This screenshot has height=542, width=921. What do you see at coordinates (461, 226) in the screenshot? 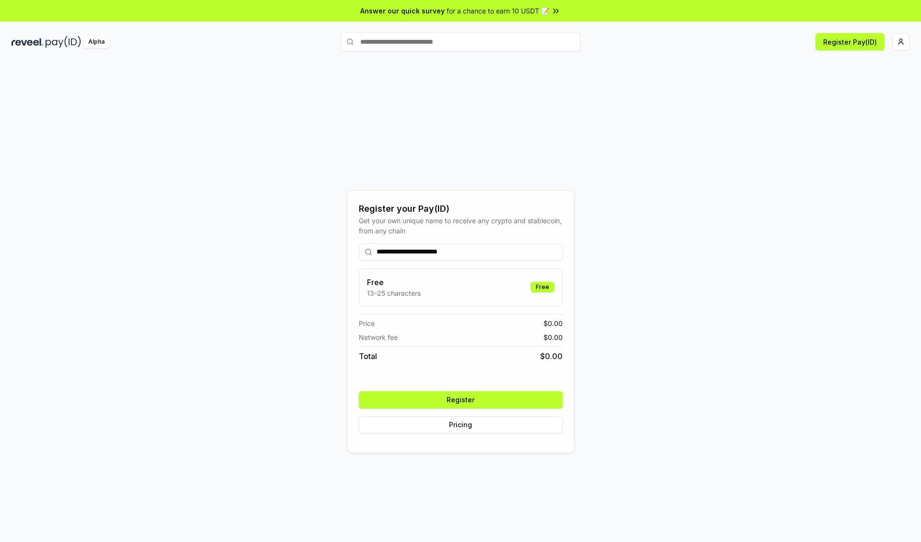
I see `div: Get your own unique name to receive any crypto and stablecoin, from any chain` at bounding box center [461, 226].